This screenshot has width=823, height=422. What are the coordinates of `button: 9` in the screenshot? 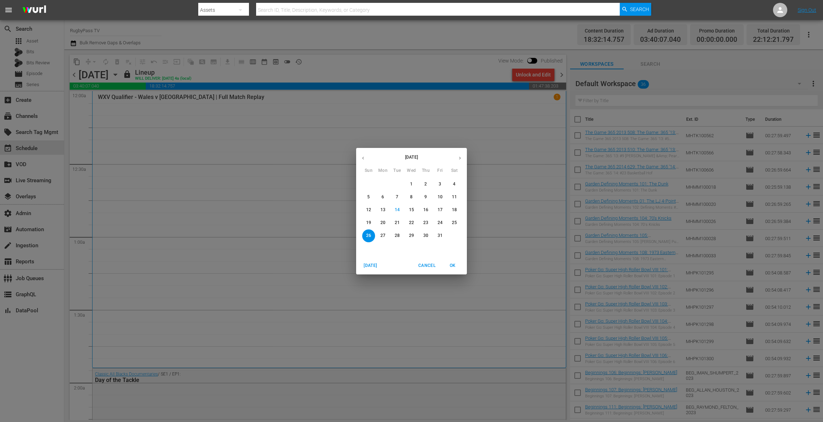 It's located at (426, 197).